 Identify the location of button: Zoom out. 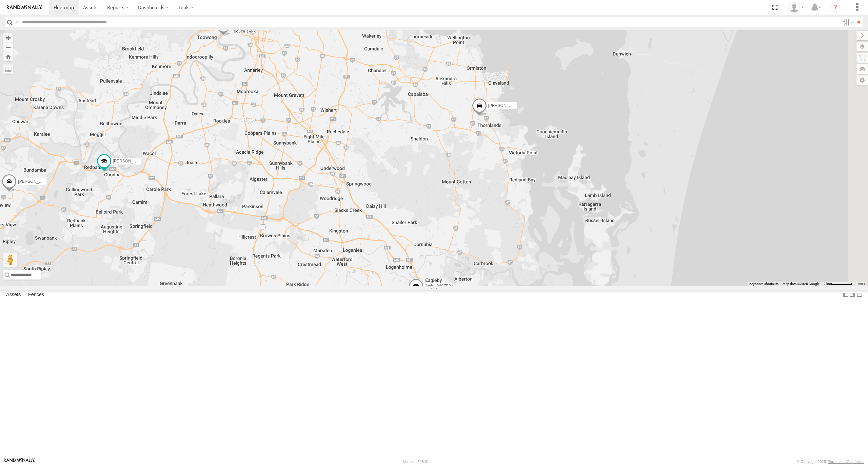
(8, 47).